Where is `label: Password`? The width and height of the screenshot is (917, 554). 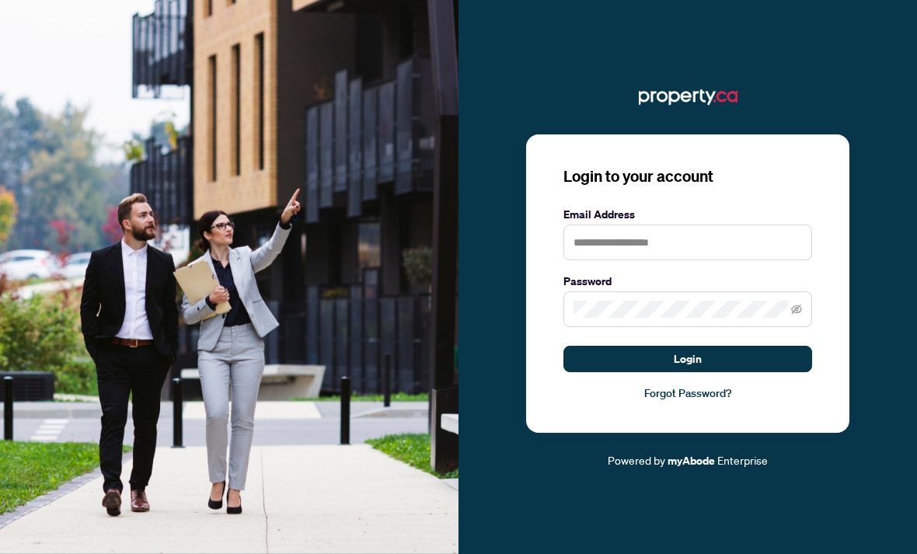
label: Password is located at coordinates (688, 281).